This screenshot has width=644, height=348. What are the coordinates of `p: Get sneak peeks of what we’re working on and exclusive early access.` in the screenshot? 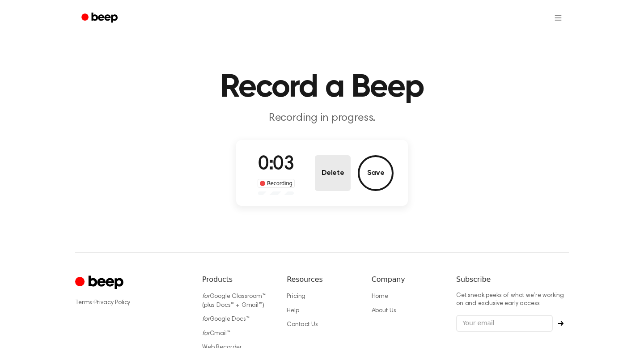 It's located at (512, 300).